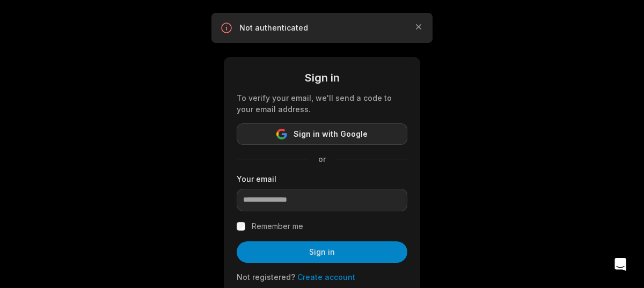  Describe the element at coordinates (322, 78) in the screenshot. I see `div: Sign in` at that location.